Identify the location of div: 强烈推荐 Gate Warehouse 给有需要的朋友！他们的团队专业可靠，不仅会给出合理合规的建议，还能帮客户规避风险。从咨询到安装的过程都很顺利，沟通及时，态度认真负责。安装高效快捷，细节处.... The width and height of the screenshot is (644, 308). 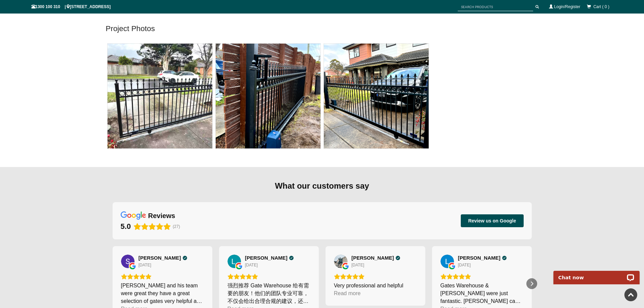
(269, 293).